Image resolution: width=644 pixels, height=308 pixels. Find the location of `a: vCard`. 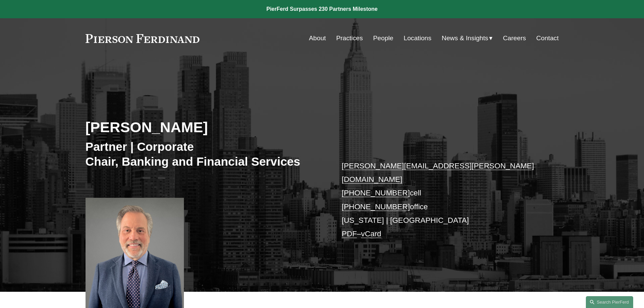

a: vCard is located at coordinates (371, 233).